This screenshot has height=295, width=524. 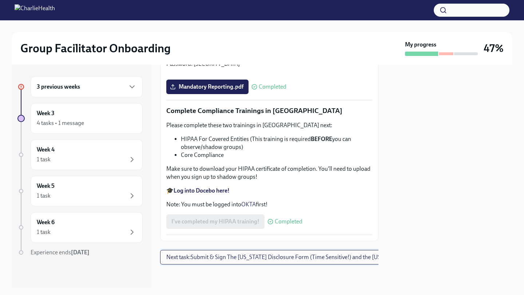 What do you see at coordinates (95, 48) in the screenshot?
I see `h2: Group Facilitator Onboarding` at bounding box center [95, 48].